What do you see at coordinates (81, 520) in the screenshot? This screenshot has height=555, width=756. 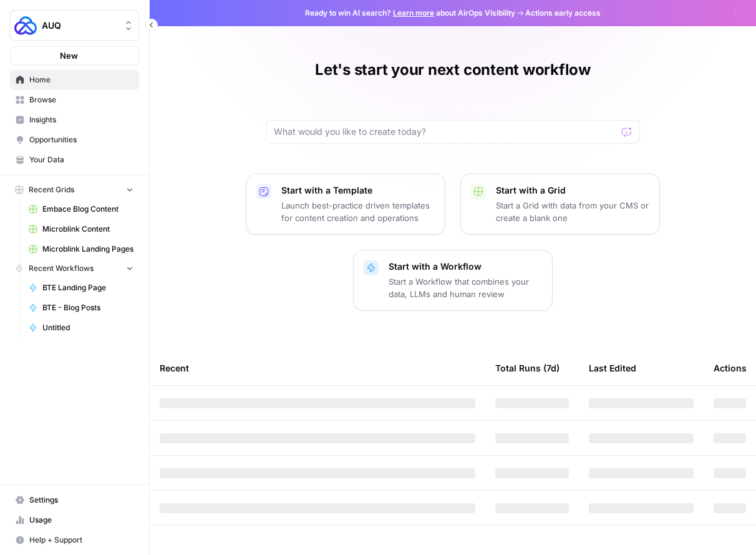 I see `span: Usage` at bounding box center [81, 520].